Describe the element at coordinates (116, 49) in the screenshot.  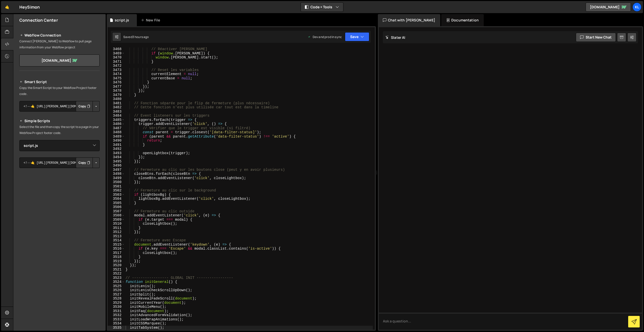
I see `div: 3468` at that location.